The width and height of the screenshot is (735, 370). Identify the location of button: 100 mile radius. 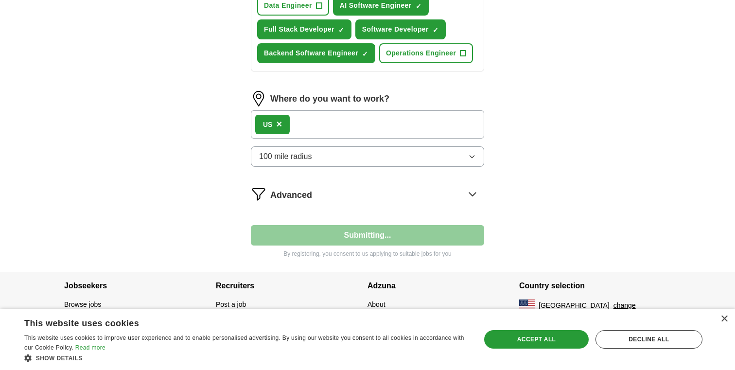
(368, 157).